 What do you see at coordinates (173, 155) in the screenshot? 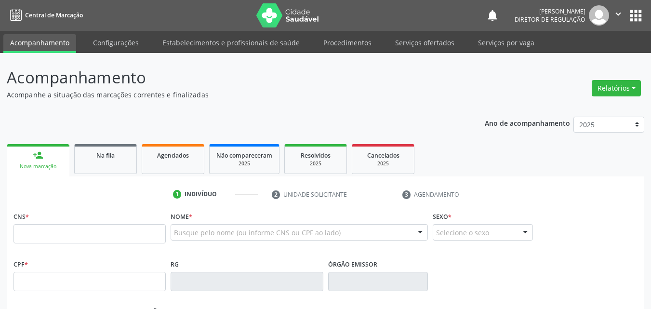
I see `span: Agendados` at bounding box center [173, 155].